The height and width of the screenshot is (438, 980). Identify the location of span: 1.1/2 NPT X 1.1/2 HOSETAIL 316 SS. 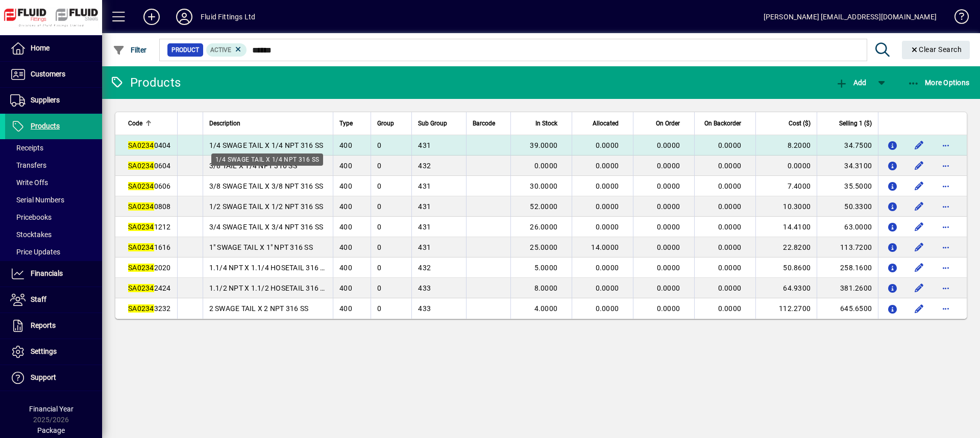
(269, 289).